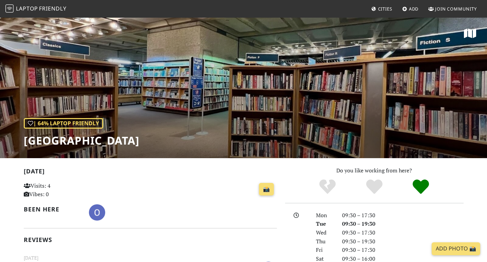 The width and height of the screenshot is (487, 262). I want to click on p: Do you like working from here?, so click(374, 171).